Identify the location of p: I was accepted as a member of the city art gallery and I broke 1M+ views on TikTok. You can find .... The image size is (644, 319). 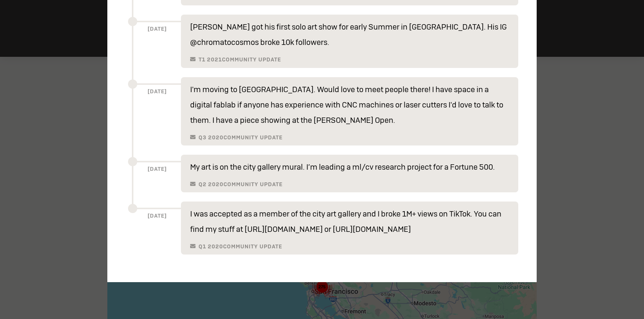
(350, 221).